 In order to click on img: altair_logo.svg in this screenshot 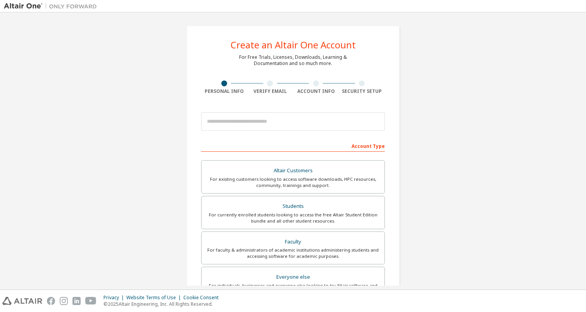, I will do `click(22, 301)`.